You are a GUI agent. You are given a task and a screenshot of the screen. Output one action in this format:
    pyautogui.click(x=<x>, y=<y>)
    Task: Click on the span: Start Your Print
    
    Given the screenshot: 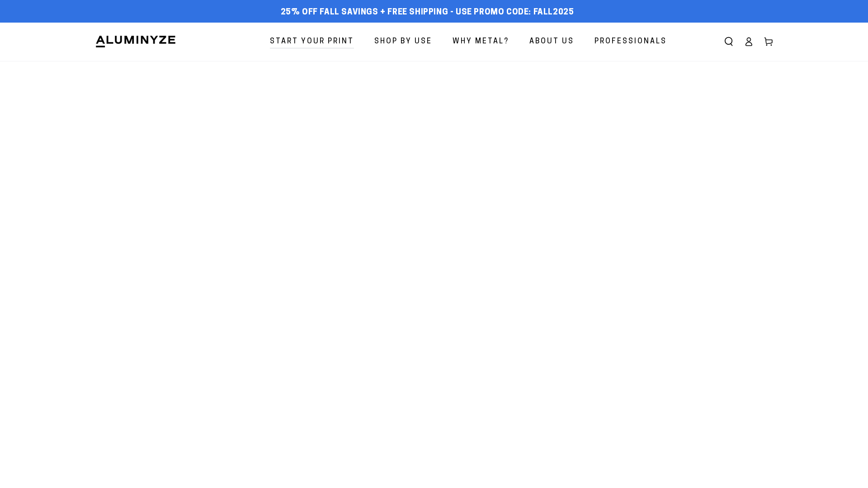 What is the action you would take?
    pyautogui.click(x=312, y=41)
    